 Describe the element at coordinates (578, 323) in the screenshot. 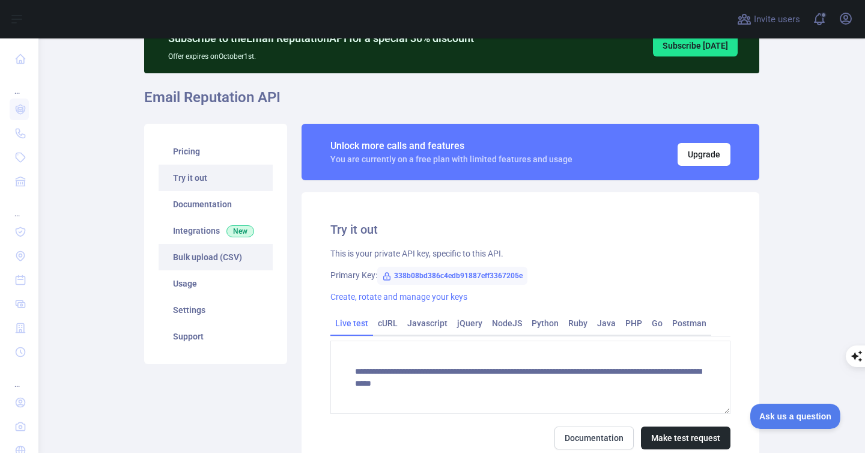

I see `a: Ruby` at that location.